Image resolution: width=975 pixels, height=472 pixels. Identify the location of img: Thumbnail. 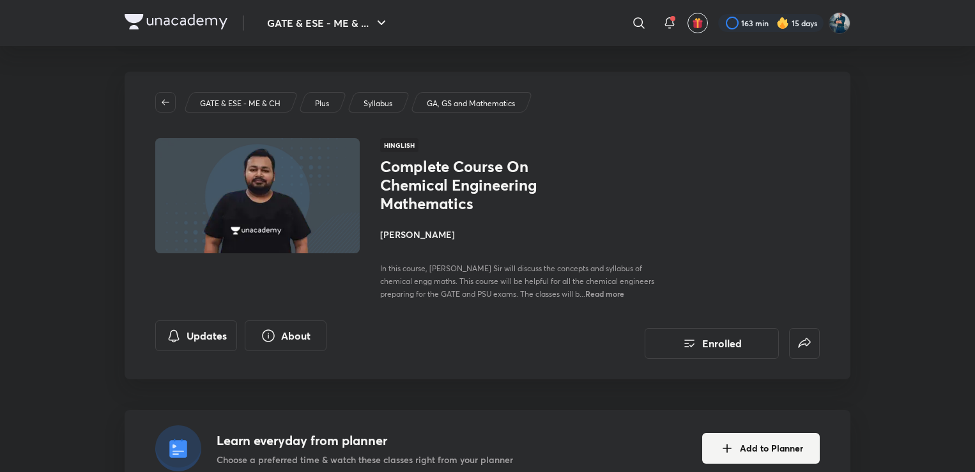
(258, 196).